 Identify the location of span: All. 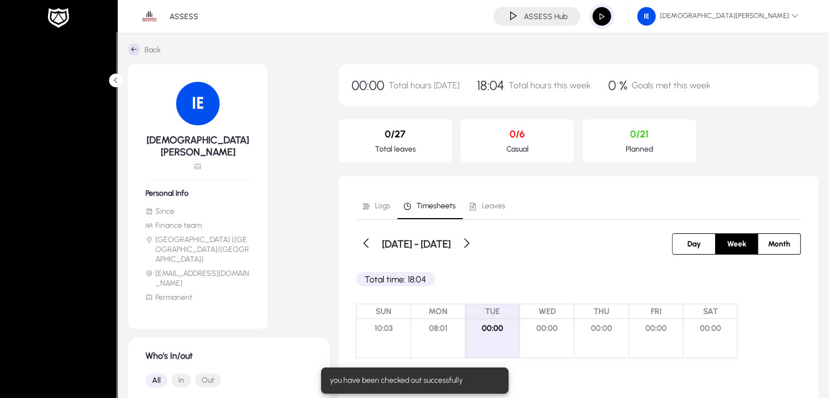
(157, 381).